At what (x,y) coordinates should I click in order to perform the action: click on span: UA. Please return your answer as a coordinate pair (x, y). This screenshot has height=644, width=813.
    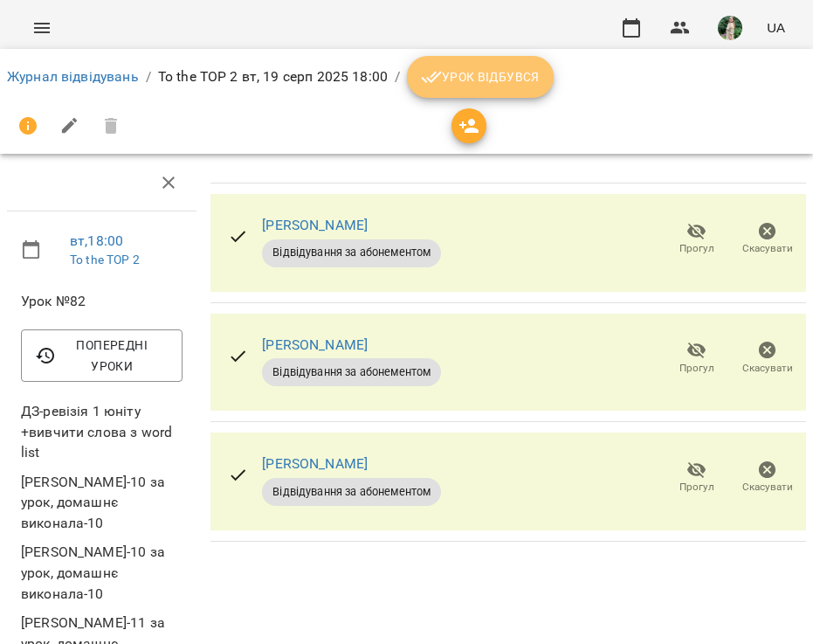
    Looking at the image, I should click on (776, 27).